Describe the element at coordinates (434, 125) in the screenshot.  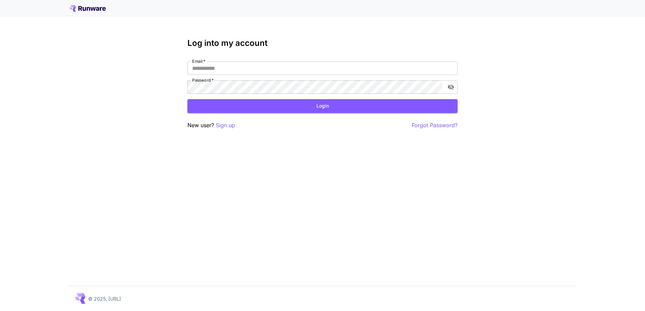
I see `p: Forgot Password?` at that location.